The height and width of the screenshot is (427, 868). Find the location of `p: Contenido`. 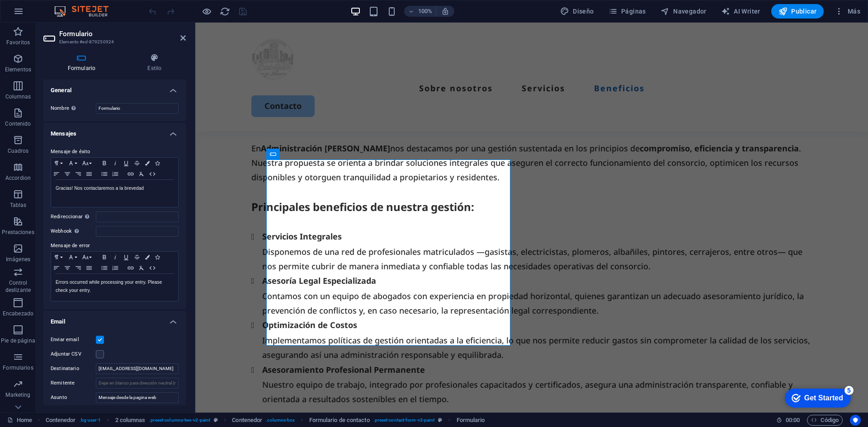

p: Contenido is located at coordinates (18, 124).